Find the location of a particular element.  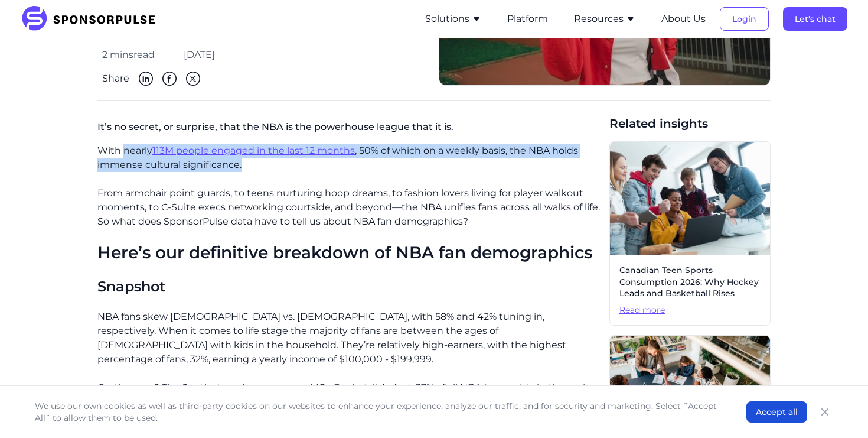

p: On the map? The South doesn’t mess around (Go Rockets!). In fact, 37% of all NBA fans reside in t... is located at coordinates (349, 395).